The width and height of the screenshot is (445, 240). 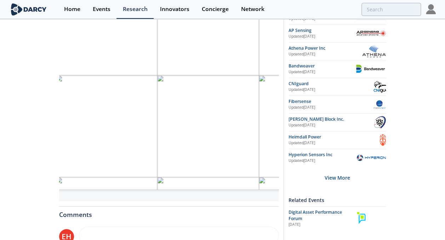 I want to click on div: Events, so click(x=102, y=9).